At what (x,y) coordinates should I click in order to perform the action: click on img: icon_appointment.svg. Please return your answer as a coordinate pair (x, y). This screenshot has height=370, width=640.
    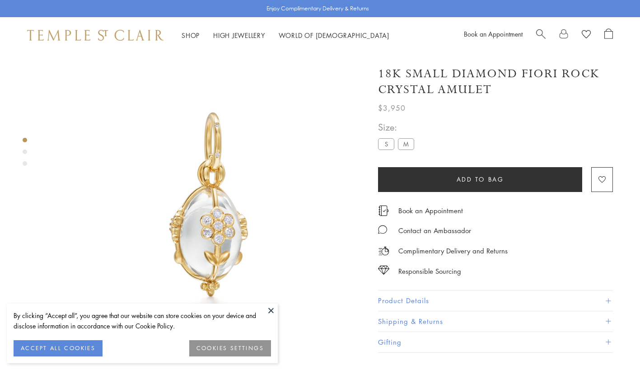
    Looking at the image, I should click on (383, 210).